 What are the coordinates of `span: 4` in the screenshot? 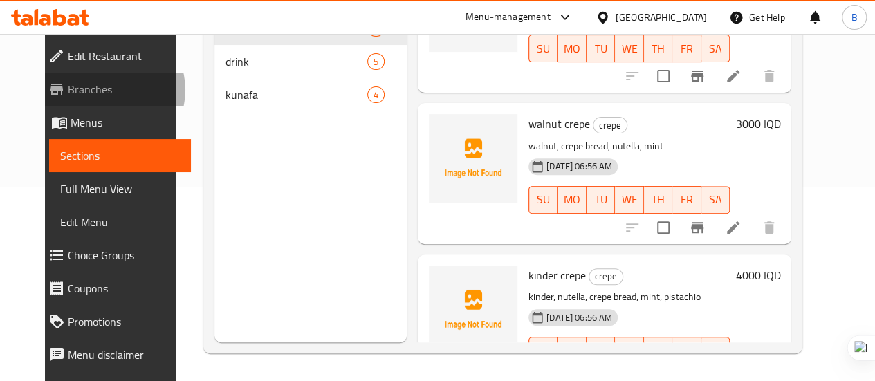 It's located at (376, 95).